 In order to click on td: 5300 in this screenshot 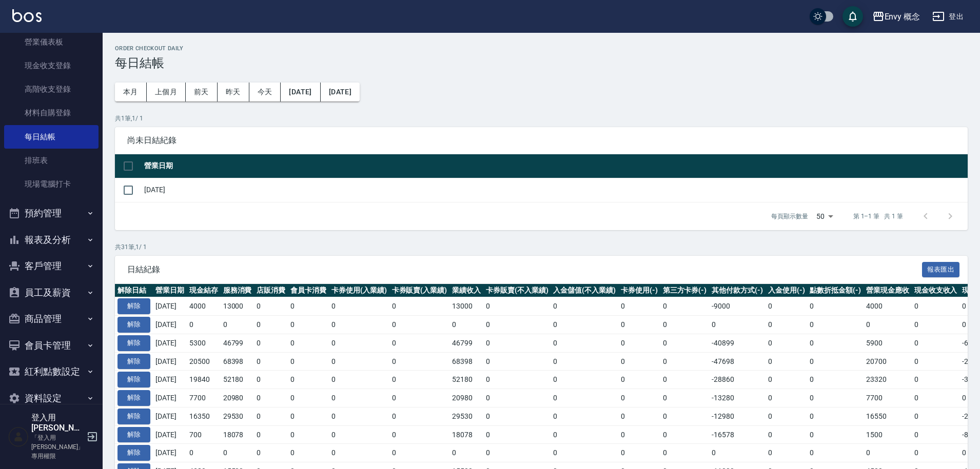, I will do `click(204, 343)`.